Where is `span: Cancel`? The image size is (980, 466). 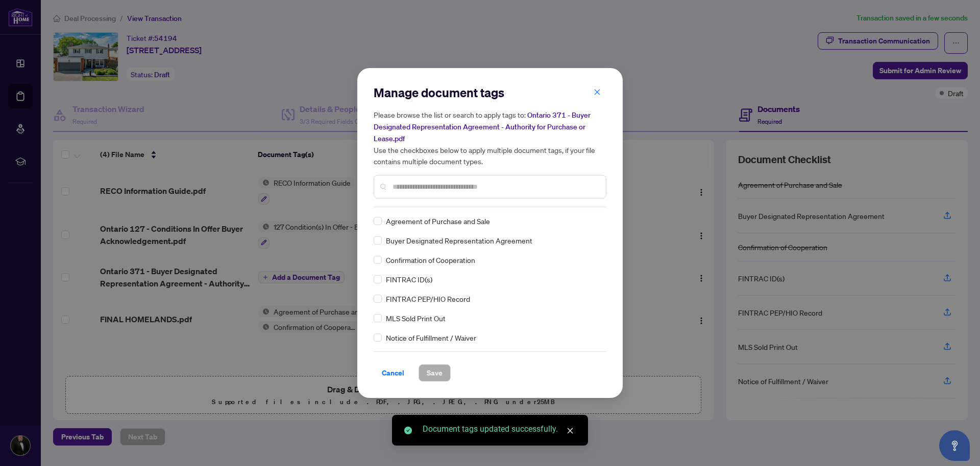 span: Cancel is located at coordinates (393, 372).